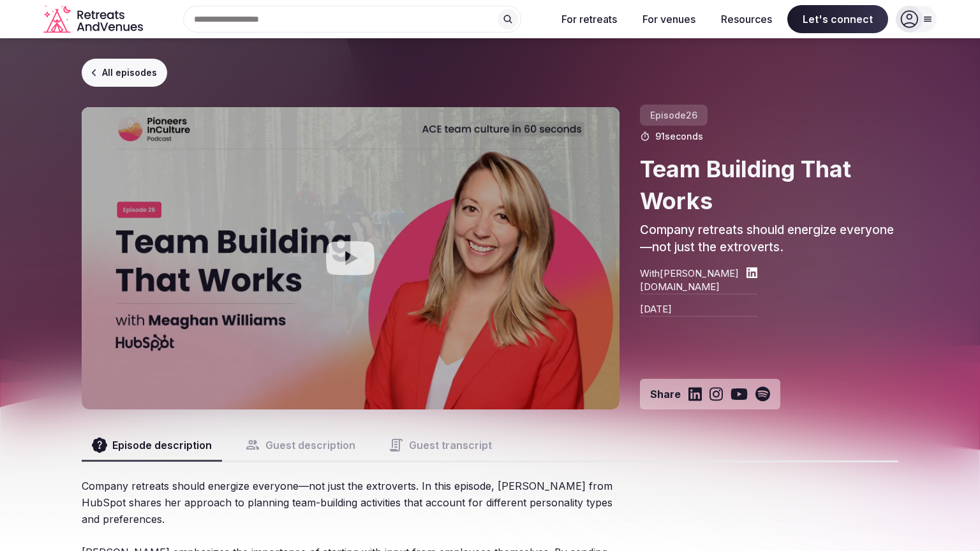 This screenshot has height=551, width=980. I want to click on svg: Retreats and Venues company logo, so click(95, 19).